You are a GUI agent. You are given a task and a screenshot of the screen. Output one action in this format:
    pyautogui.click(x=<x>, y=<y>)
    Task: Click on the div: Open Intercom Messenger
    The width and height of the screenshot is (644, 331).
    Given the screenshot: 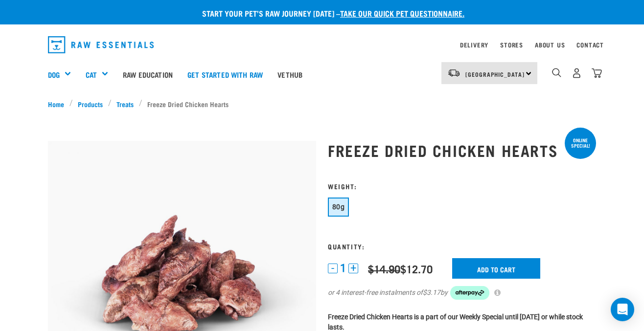 What is the action you would take?
    pyautogui.click(x=622, y=310)
    